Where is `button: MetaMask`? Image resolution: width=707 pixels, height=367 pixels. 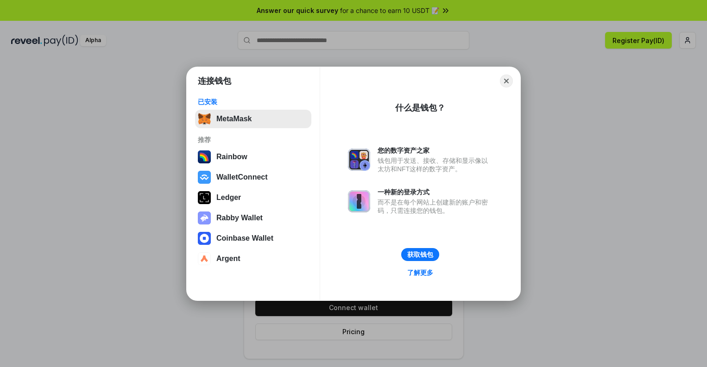 button: MetaMask is located at coordinates (253, 119).